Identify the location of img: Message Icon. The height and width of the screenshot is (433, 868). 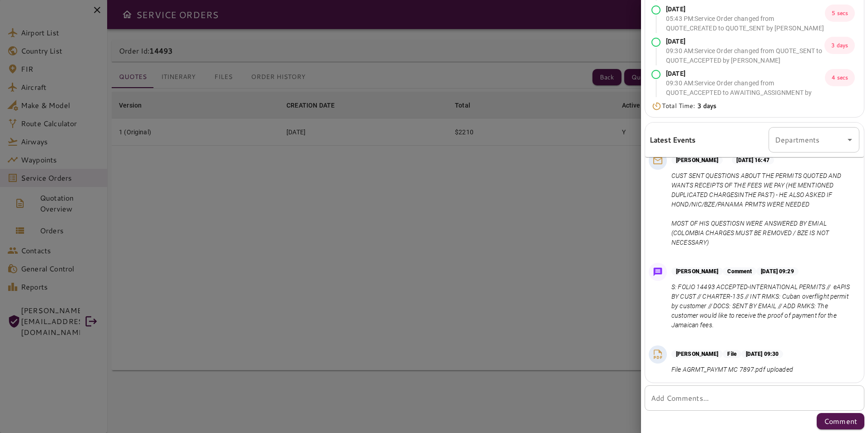
(658, 272).